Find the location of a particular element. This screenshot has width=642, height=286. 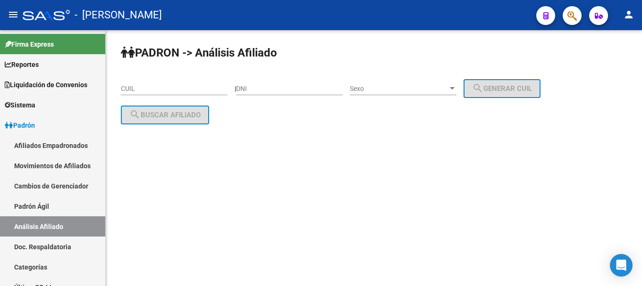

span: Buscar afiliado is located at coordinates (165, 115).